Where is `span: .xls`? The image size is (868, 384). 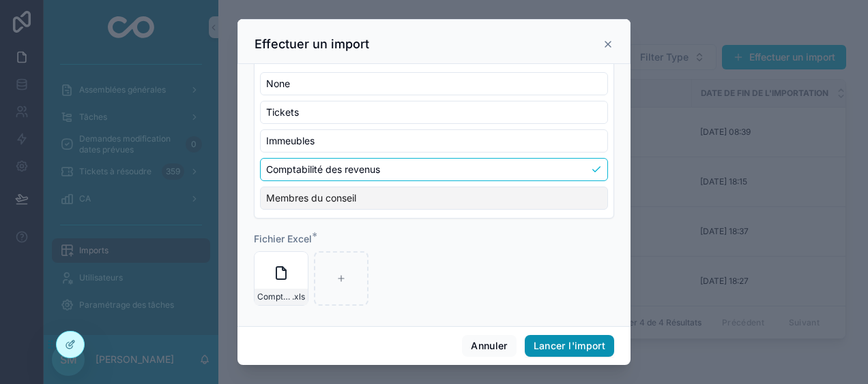 span: .xls is located at coordinates (298, 297).